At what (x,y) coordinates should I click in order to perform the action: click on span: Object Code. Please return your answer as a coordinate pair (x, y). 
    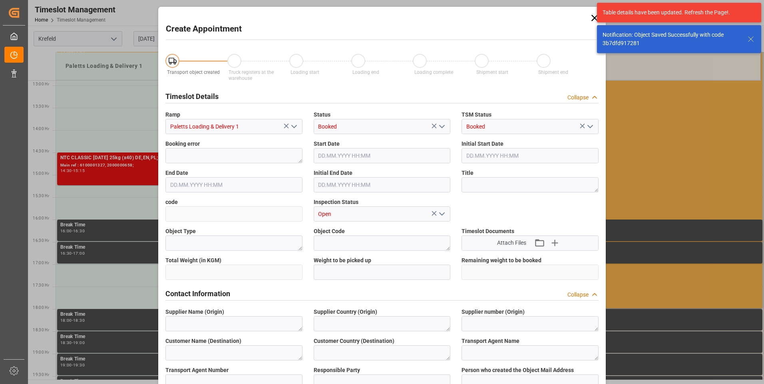
    Looking at the image, I should click on (329, 231).